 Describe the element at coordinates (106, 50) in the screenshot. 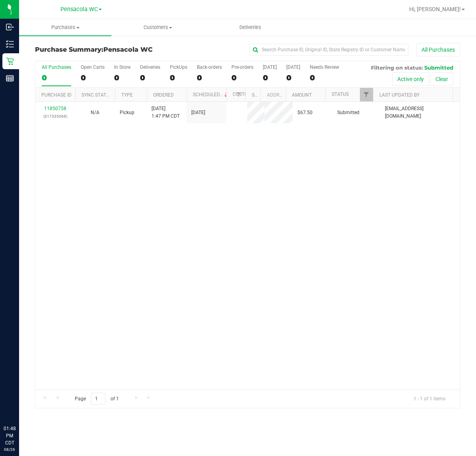

I see `h3: Purchase Summary:` at that location.